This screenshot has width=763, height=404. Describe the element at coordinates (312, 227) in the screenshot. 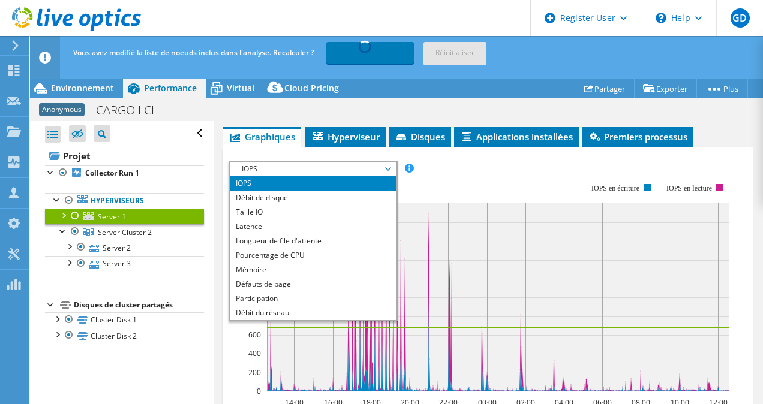

I see `li: Latence` at that location.